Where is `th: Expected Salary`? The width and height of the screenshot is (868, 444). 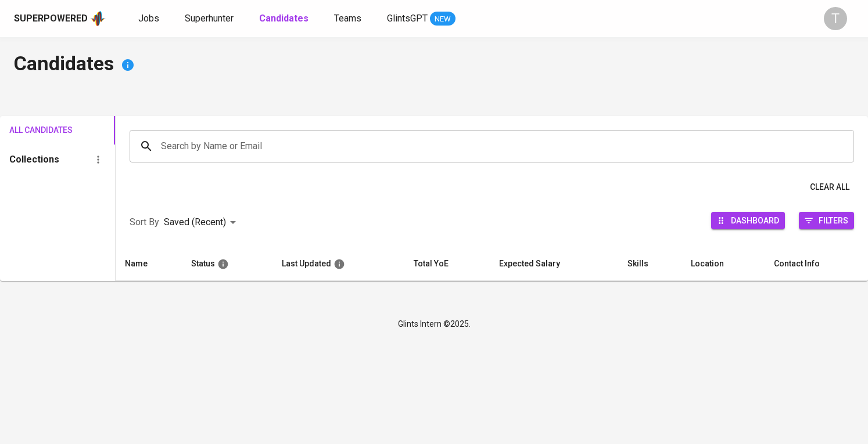
th: Expected Salary is located at coordinates (554, 264).